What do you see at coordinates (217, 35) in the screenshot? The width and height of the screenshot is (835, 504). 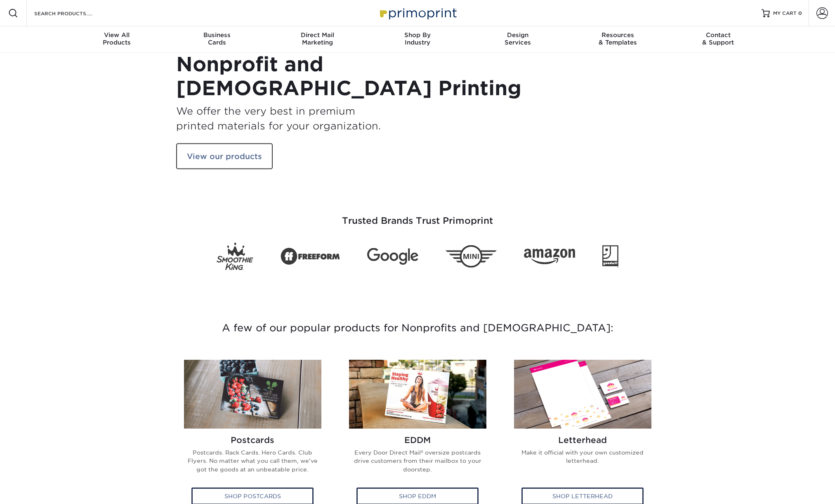 I see `span: Business` at bounding box center [217, 35].